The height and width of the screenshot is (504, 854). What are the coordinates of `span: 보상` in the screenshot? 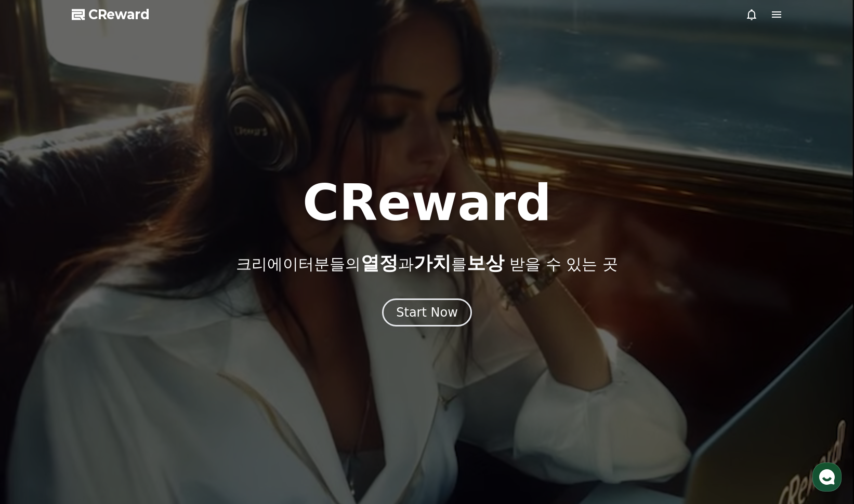 It's located at (486, 263).